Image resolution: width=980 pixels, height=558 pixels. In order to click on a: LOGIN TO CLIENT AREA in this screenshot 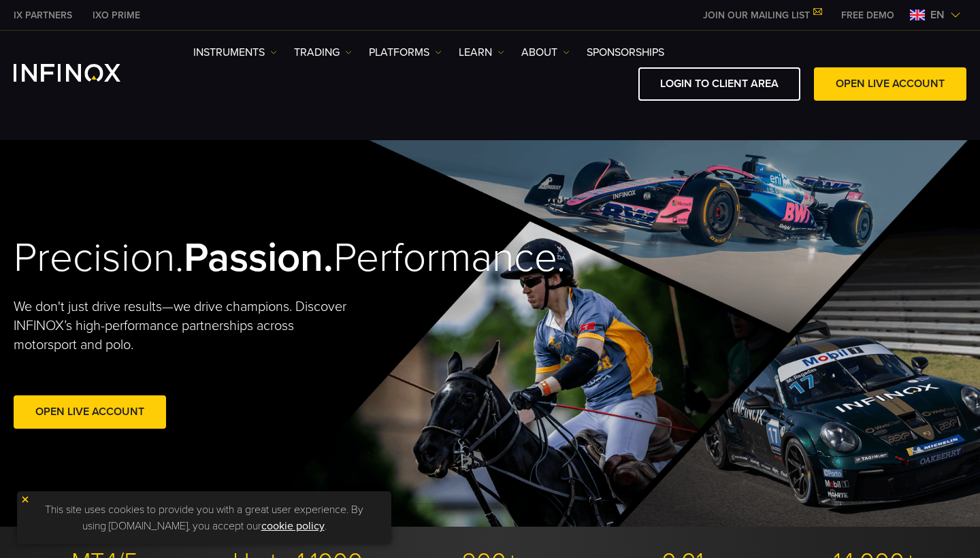, I will do `click(719, 84)`.